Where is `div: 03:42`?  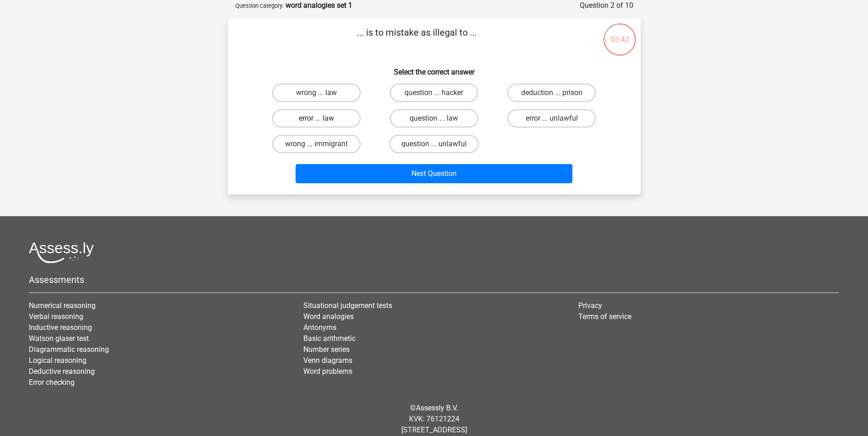 div: 03:42 is located at coordinates (619, 34).